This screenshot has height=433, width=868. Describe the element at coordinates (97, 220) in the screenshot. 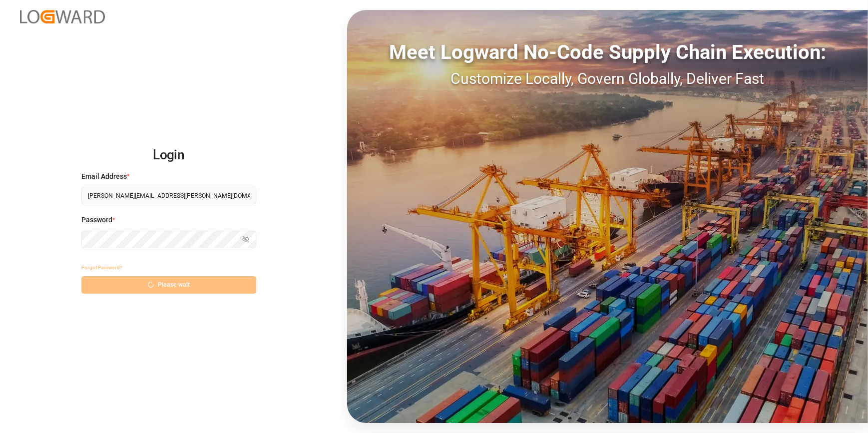

I see `span: Password` at that location.